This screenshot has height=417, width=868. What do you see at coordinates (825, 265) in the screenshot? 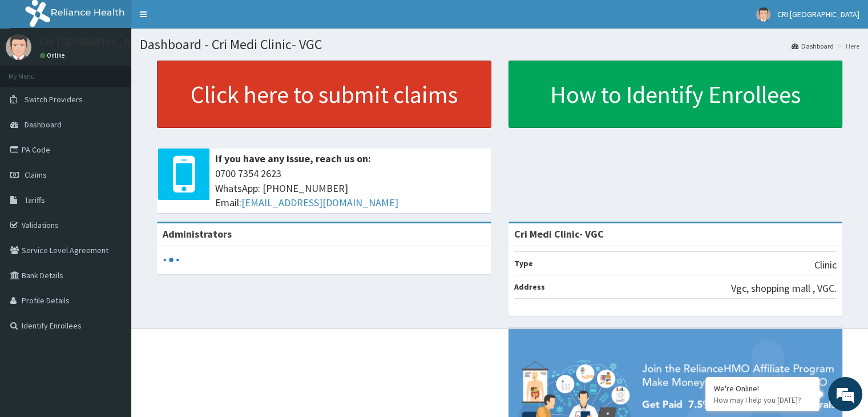
I see `p: Clinic` at bounding box center [825, 265].